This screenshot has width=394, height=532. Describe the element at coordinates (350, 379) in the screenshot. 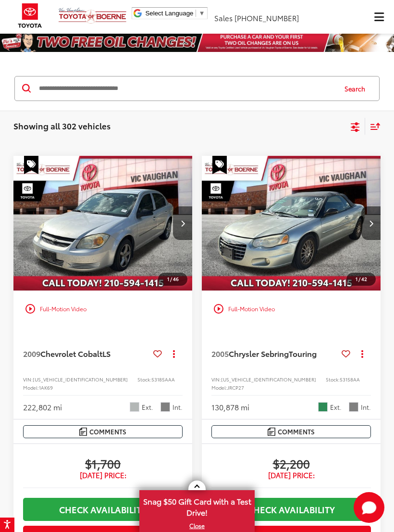

I see `span: 53158AA` at that location.